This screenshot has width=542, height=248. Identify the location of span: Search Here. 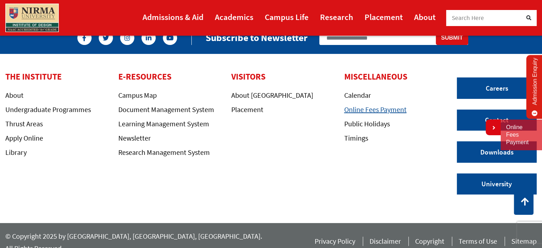
(468, 18).